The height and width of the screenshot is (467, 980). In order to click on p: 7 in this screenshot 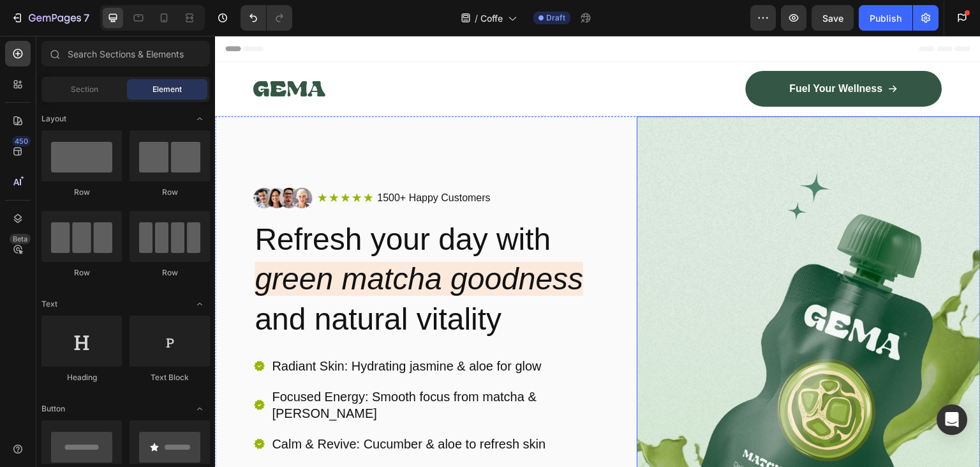, I will do `click(86, 18)`.